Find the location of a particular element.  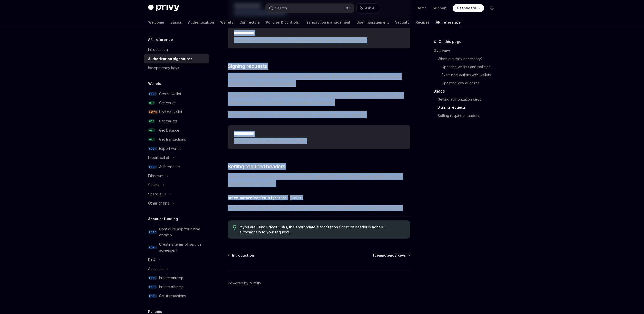

a: Support is located at coordinates (440, 8).